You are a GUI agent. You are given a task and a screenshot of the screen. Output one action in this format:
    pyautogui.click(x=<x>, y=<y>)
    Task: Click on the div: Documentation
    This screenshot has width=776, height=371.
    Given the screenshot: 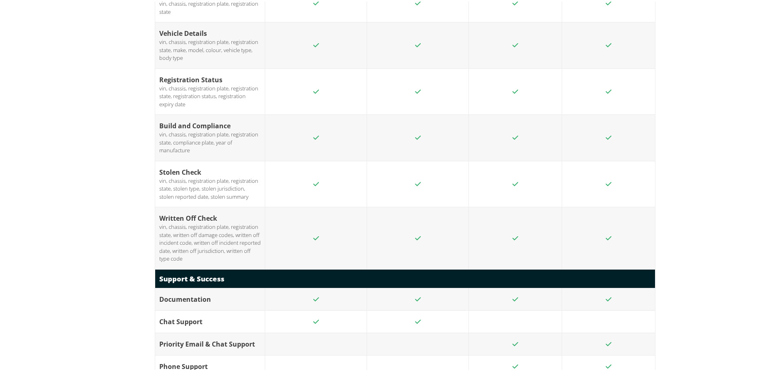 What is the action you would take?
    pyautogui.click(x=210, y=298)
    